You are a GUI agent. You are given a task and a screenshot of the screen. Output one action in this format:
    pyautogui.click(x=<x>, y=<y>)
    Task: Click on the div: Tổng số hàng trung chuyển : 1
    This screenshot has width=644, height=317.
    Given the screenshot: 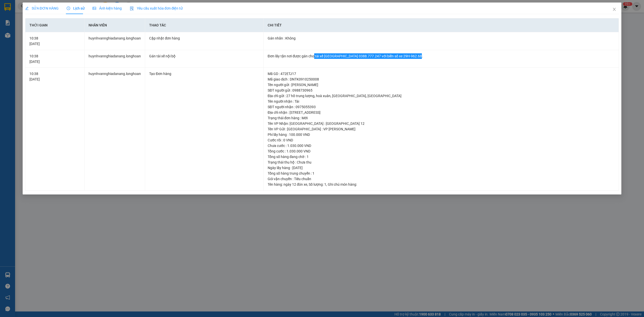 What is the action you would take?
    pyautogui.click(x=441, y=173)
    